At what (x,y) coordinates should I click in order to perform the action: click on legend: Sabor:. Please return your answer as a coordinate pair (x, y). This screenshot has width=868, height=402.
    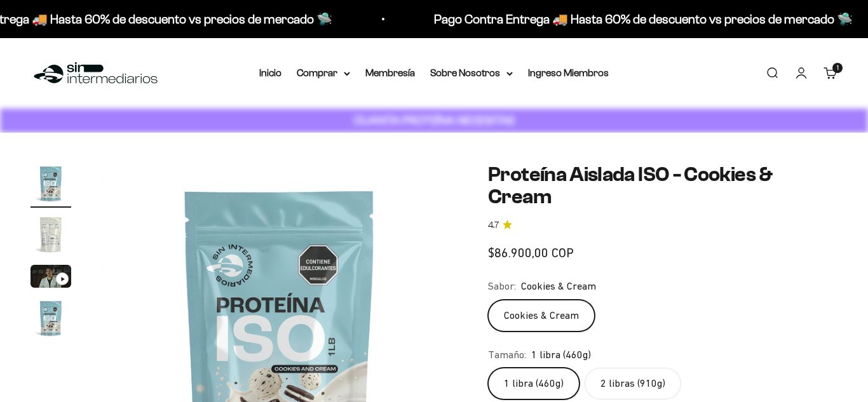
    Looking at the image, I should click on (502, 286).